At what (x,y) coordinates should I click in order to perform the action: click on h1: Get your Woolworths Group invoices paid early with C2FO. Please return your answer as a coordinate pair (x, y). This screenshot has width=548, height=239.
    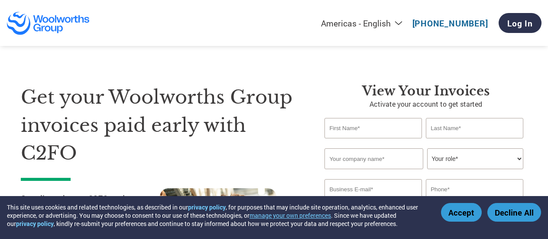
    Looking at the image, I should click on (159, 125).